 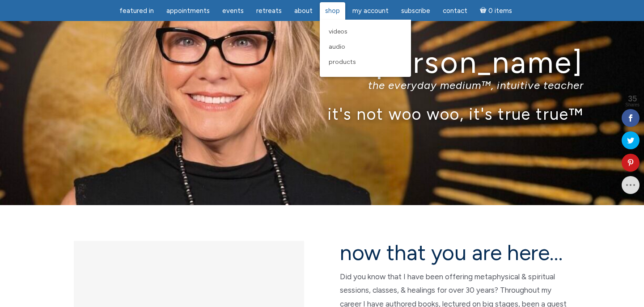 What do you see at coordinates (233, 11) in the screenshot?
I see `a: Events` at bounding box center [233, 11].